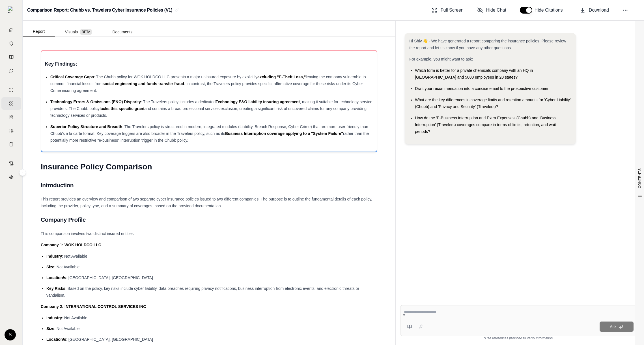 The height and width of the screenshot is (345, 644). I want to click on span: Full Screen, so click(452, 10).